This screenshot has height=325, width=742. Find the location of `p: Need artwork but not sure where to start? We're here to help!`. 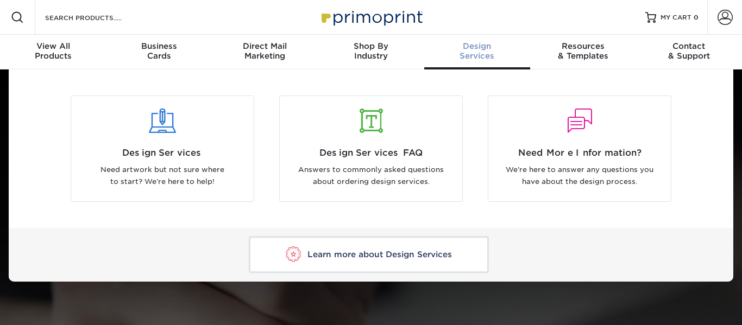

p: Need artwork but not sure where to start? We're here to help! is located at coordinates (162, 176).